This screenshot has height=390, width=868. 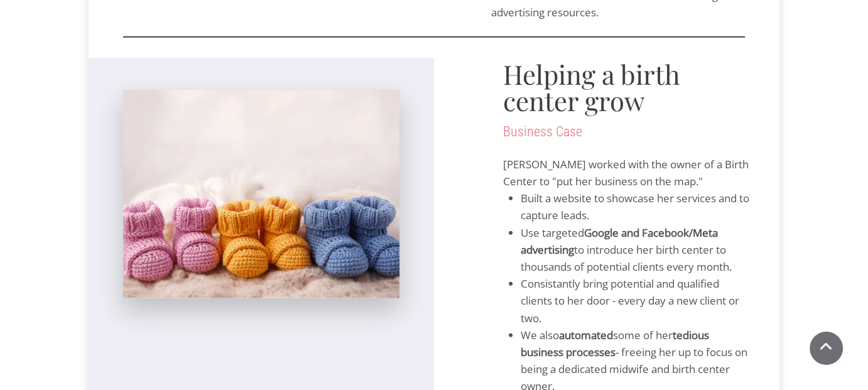 I want to click on span: Google and Facebook/Meta advertising, so click(x=620, y=242).